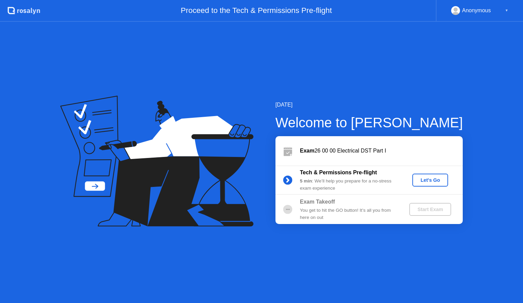 This screenshot has height=303, width=523. What do you see at coordinates (430, 210) in the screenshot?
I see `button: Start Exam` at bounding box center [430, 210].